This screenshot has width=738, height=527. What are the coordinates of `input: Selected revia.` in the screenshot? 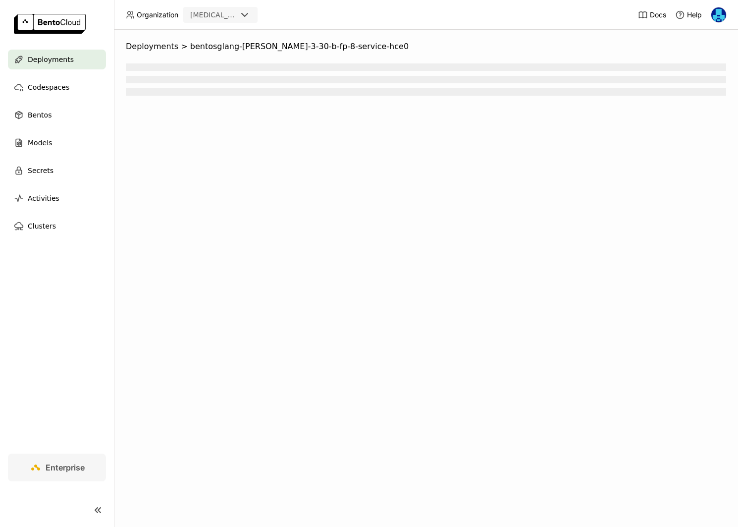 It's located at (238, 15).